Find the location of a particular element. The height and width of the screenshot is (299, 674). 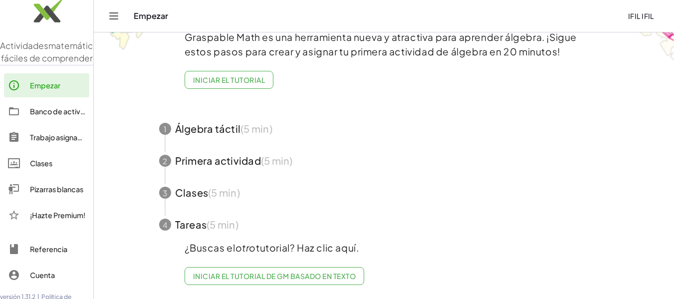

a: Banco de actividades is located at coordinates (46, 111).